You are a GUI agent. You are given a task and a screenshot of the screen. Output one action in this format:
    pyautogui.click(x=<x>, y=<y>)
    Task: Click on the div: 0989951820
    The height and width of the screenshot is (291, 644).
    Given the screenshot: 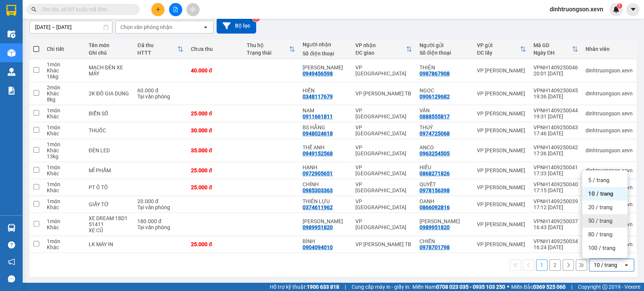 What is the action you would take?
    pyautogui.click(x=318, y=227)
    